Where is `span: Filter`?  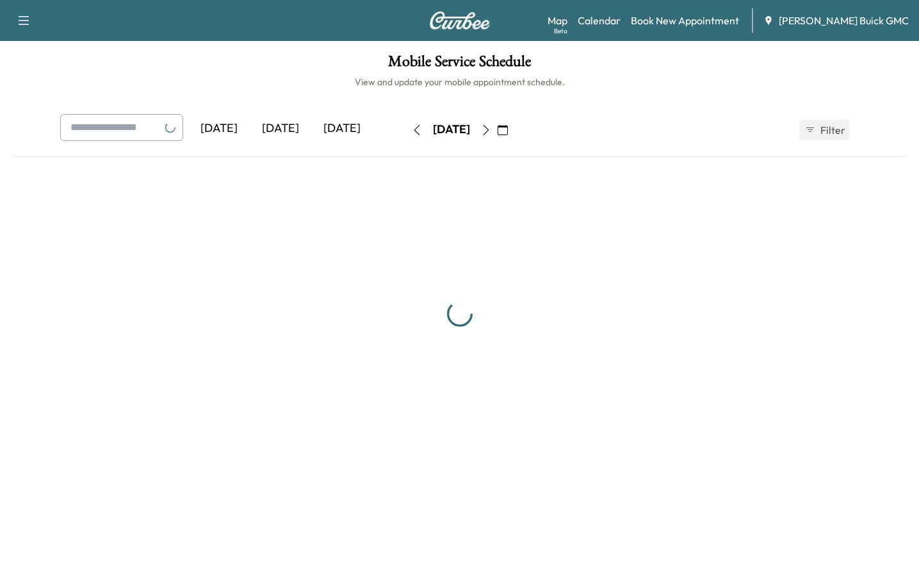 span: Filter is located at coordinates (832, 130).